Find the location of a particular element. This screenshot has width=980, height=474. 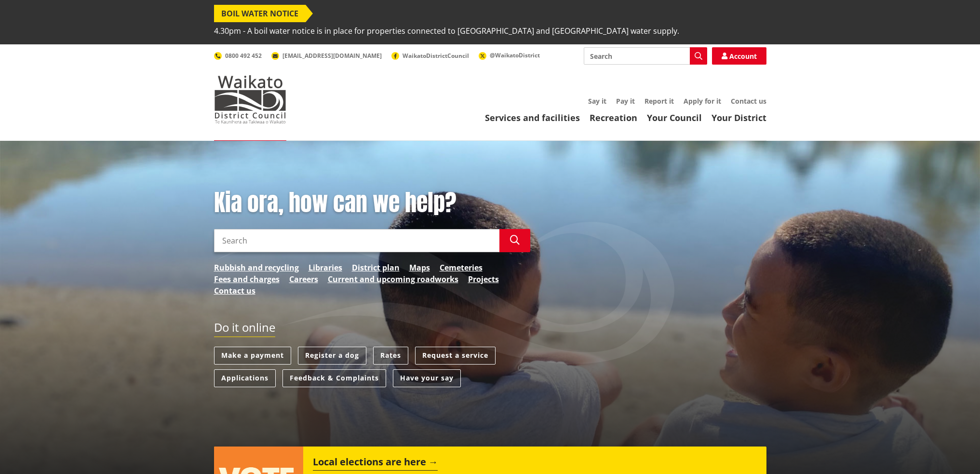

a: Rates is located at coordinates (391, 356).